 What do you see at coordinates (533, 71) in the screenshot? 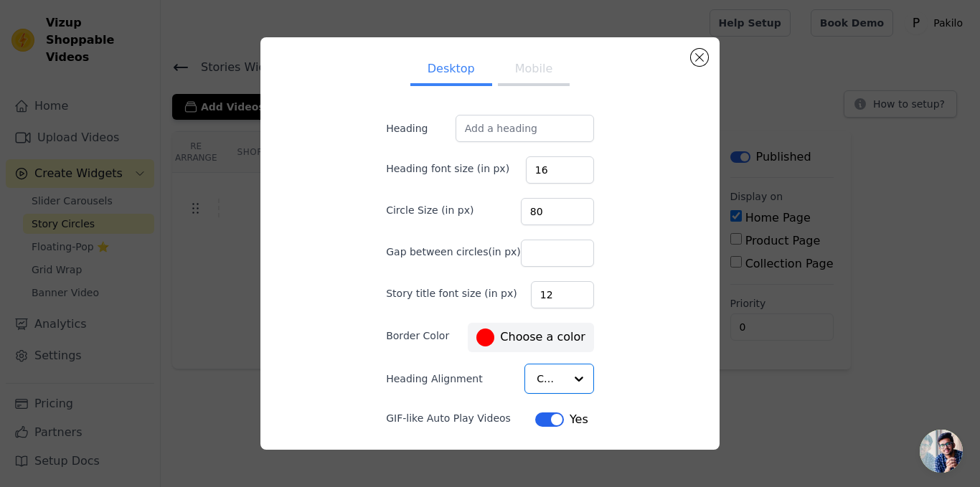
I see `button: Mobile` at bounding box center [533, 71].